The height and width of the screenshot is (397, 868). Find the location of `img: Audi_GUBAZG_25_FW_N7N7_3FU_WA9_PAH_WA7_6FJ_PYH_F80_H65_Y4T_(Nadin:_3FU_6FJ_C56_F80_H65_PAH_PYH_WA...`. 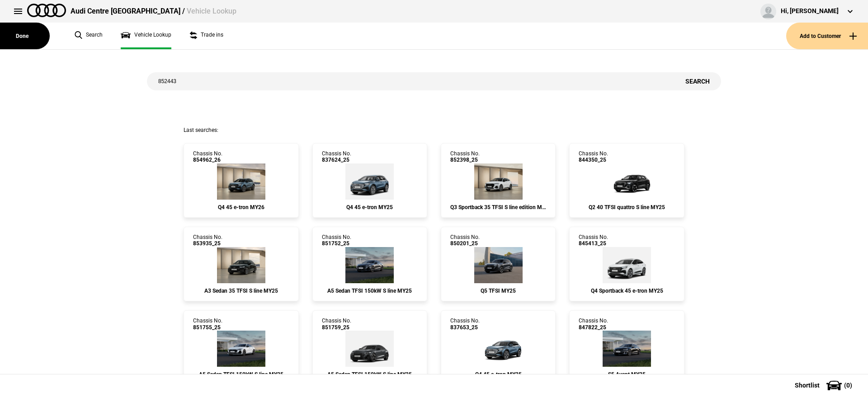

img: Audi_GUBAZG_25_FW_N7N7_3FU_WA9_PAH_WA7_6FJ_PYH_F80_H65_Y4T_(Nadin:_3FU_6FJ_C56_F80_H65_PAH_PYH_WA... is located at coordinates (498, 265).